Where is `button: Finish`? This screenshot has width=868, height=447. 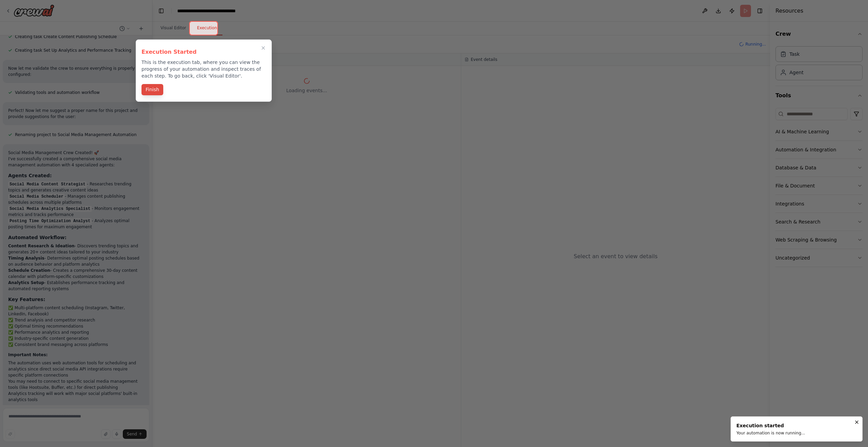
button: Finish is located at coordinates (152, 89).